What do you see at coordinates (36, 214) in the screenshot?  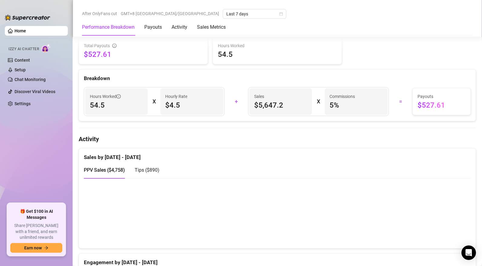 I see `span: 🎁 Get $100 in AI Messages` at bounding box center [36, 214].